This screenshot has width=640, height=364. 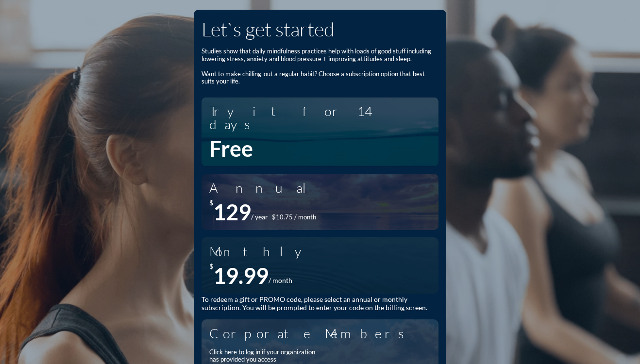 What do you see at coordinates (241, 275) in the screenshot?
I see `div: 19.99` at bounding box center [241, 275].